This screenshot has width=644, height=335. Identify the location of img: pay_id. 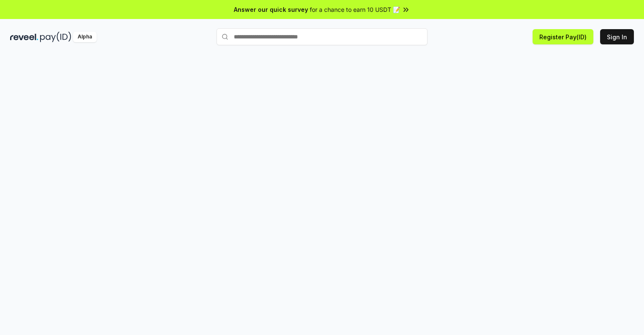
(56, 37).